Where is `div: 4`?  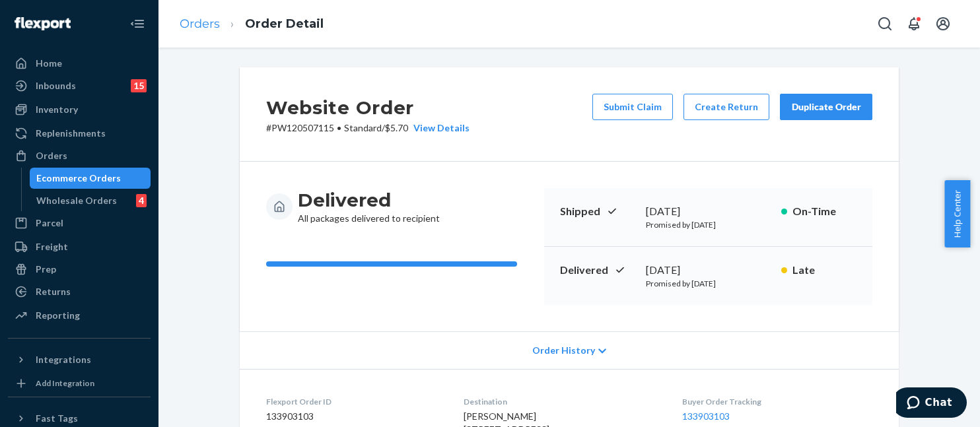
div: 4 is located at coordinates (141, 200).